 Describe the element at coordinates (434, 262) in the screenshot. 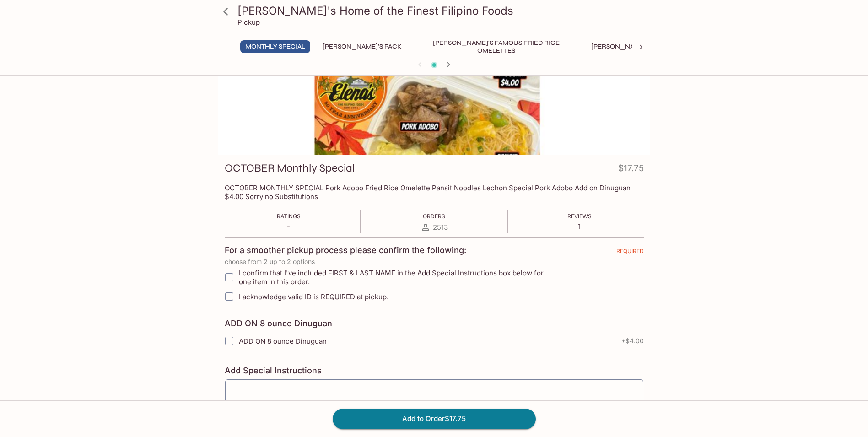

I see `p: choose from 2 up to 2 options` at that location.